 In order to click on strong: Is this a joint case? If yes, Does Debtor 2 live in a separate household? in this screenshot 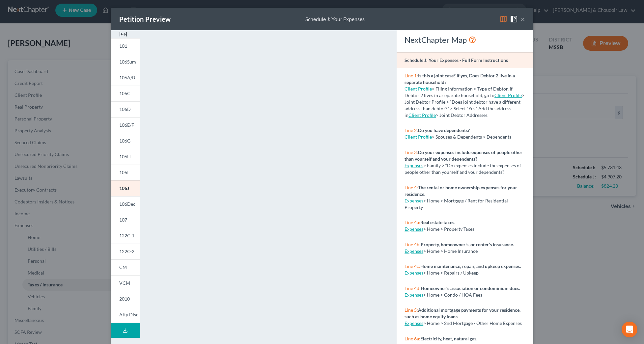, I will do `click(460, 79)`.